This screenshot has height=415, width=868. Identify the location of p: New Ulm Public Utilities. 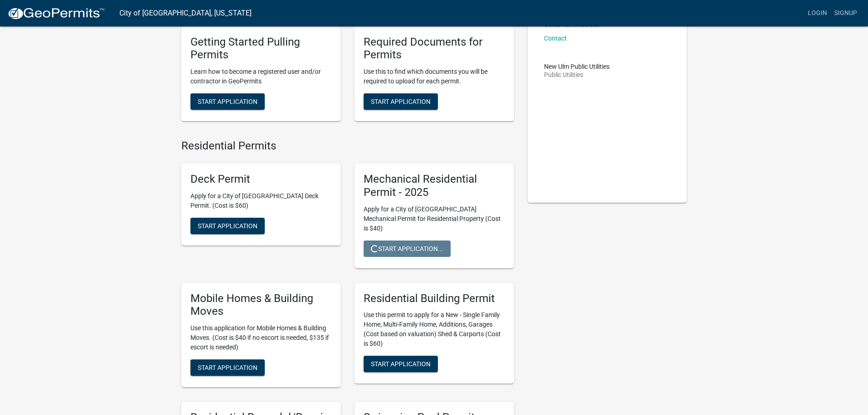
(577, 67).